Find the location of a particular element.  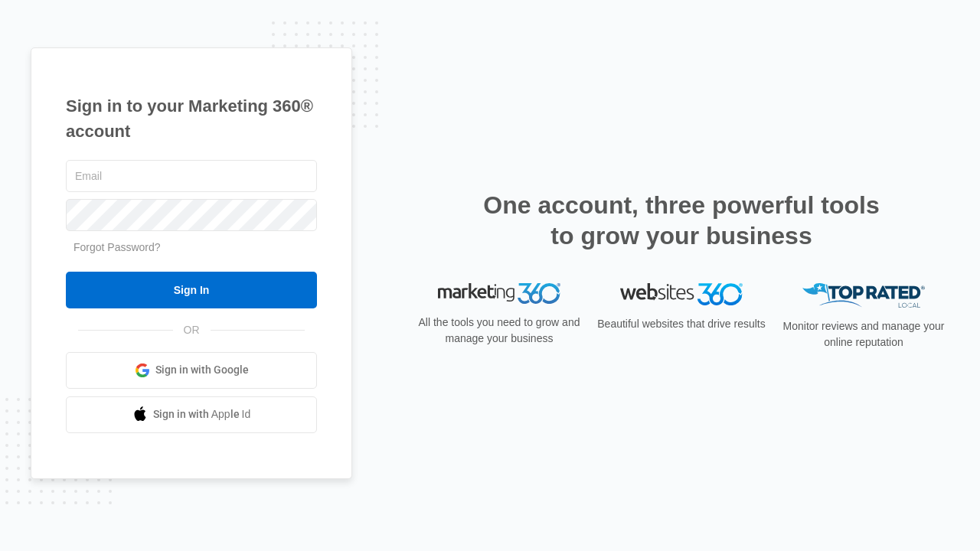

img: Marketing 360 is located at coordinates (499, 294).